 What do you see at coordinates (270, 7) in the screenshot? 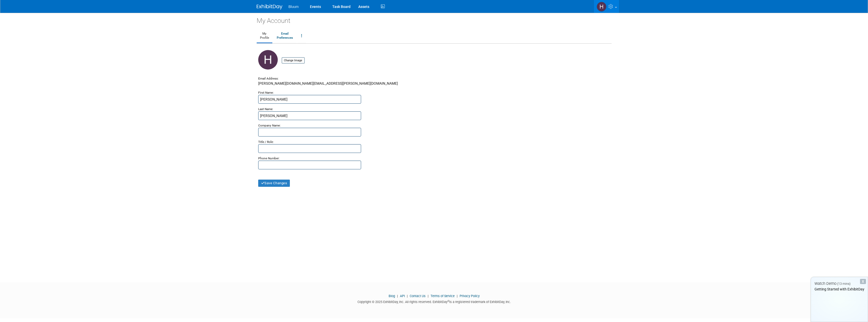
I see `img: ExhibitDay` at bounding box center [270, 7].